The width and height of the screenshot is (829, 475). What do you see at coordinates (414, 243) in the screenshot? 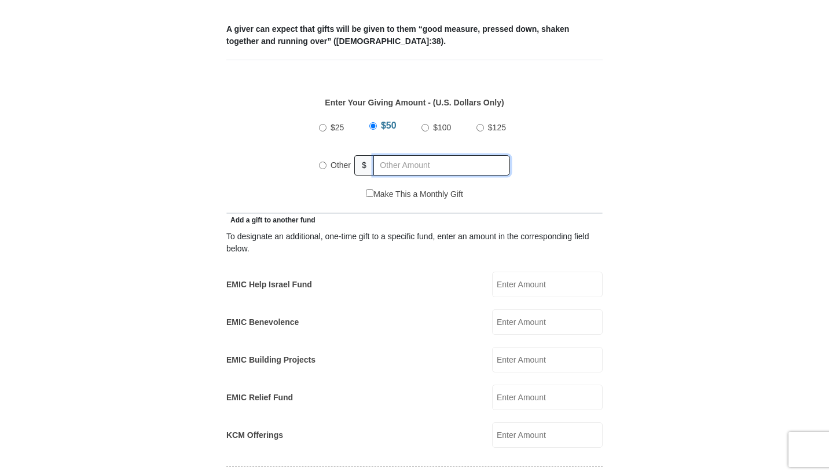
I see `div: To designate an additional, one-time gift to a specific fund, enter an amount in the correspondin...` at bounding box center [414, 243].